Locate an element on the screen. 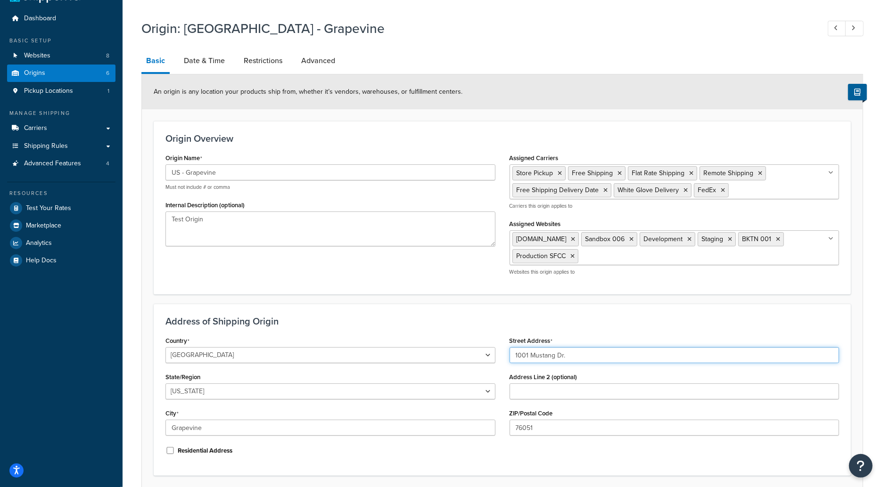  span: Sandbox 006 is located at coordinates (605, 239).